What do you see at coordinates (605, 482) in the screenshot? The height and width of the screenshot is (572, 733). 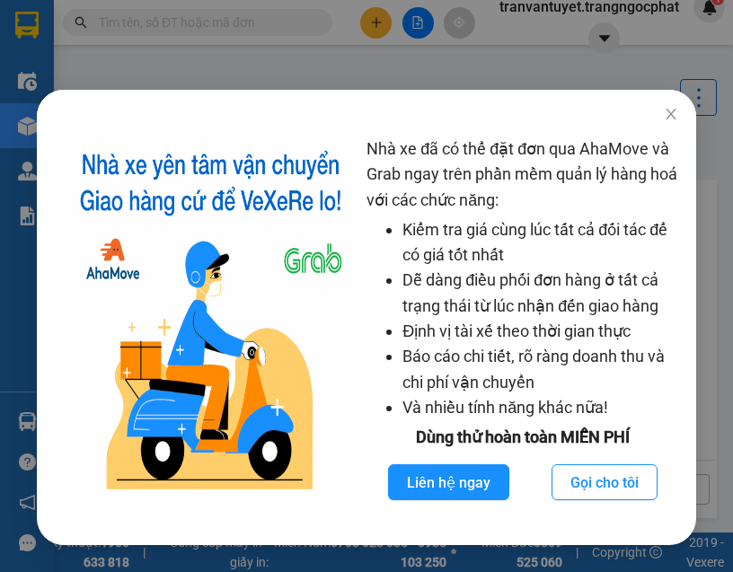 I see `span: Gọi cho tôi` at bounding box center [605, 482].